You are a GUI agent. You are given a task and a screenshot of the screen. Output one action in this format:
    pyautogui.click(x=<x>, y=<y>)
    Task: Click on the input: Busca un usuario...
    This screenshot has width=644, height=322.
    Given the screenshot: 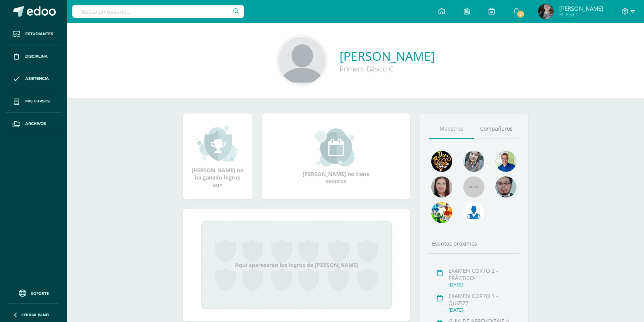 What is the action you would take?
    pyautogui.click(x=158, y=12)
    